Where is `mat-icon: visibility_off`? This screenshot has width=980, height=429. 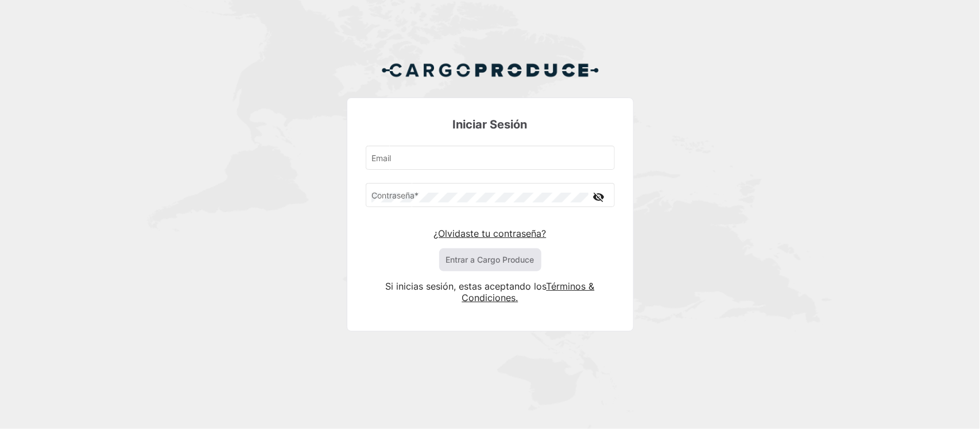
mat-icon: visibility_off is located at coordinates (599, 197).